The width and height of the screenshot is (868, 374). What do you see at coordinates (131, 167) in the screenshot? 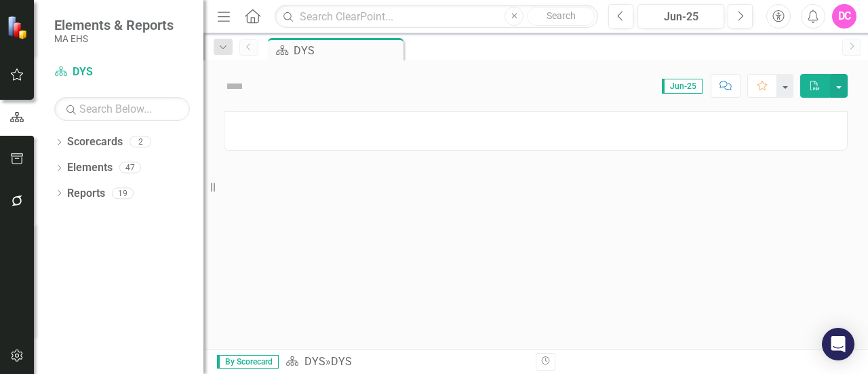
I see `div: 47` at bounding box center [131, 167].